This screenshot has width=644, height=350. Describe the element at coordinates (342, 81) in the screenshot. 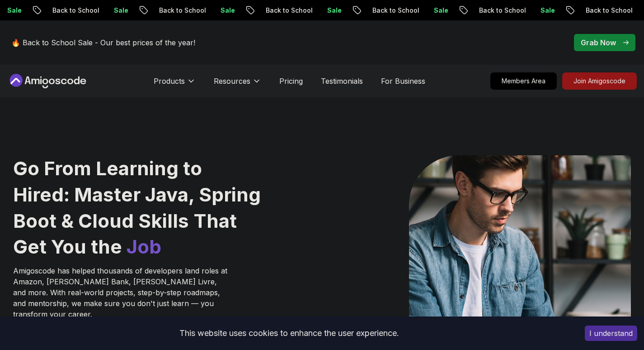

I see `a: Testimonials` at that location.